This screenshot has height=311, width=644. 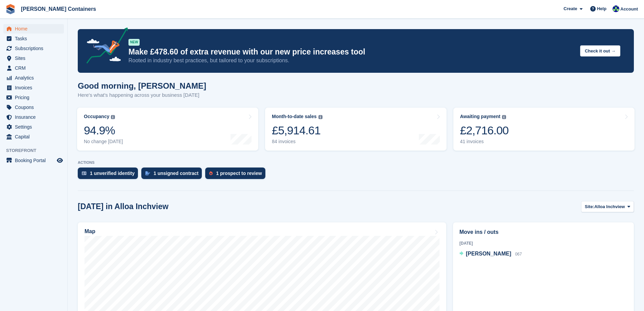 I want to click on p: ACTIONS, so click(x=356, y=163).